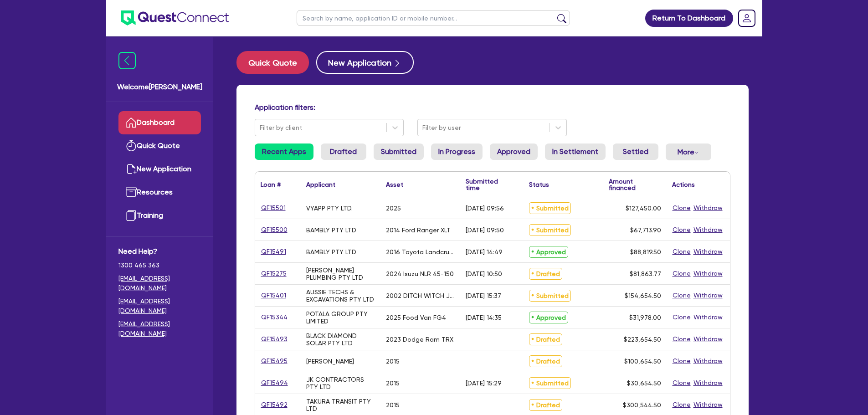  I want to click on div: 2024 Isuzu NLR 45-150, so click(419, 274).